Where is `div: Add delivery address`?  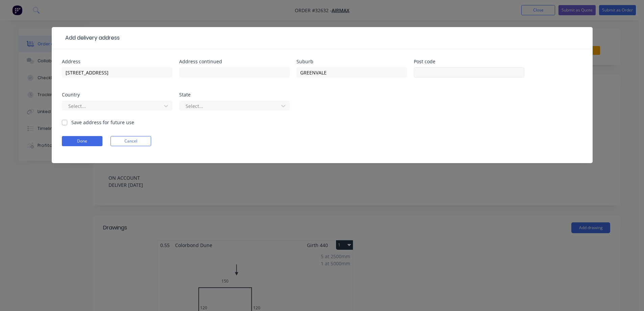
div: Add delivery address is located at coordinates (90, 38).